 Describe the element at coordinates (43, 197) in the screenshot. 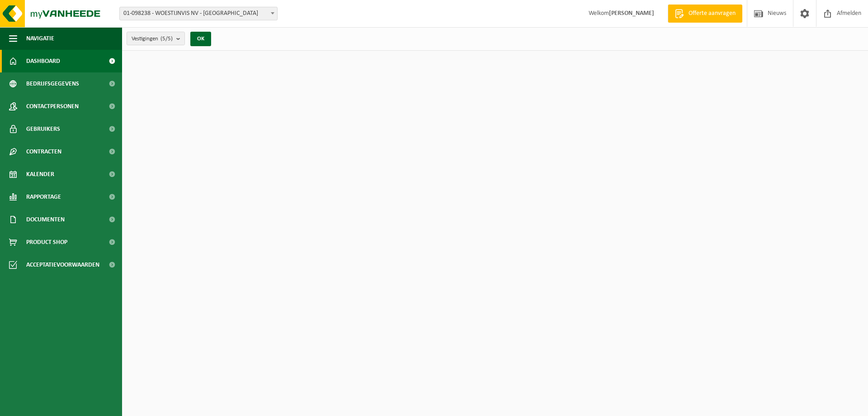

I see `span: Rapportage` at that location.